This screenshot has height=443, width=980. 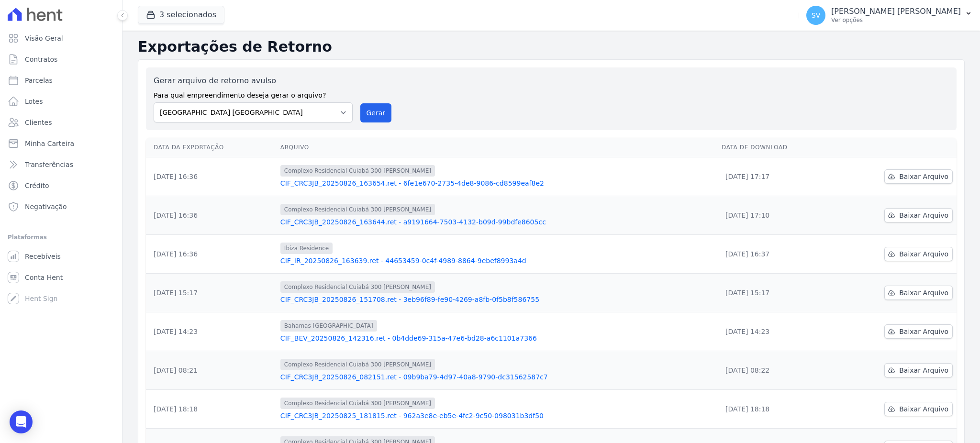 What do you see at coordinates (551, 47) in the screenshot?
I see `h2: Exportações de Retorno` at bounding box center [551, 47].